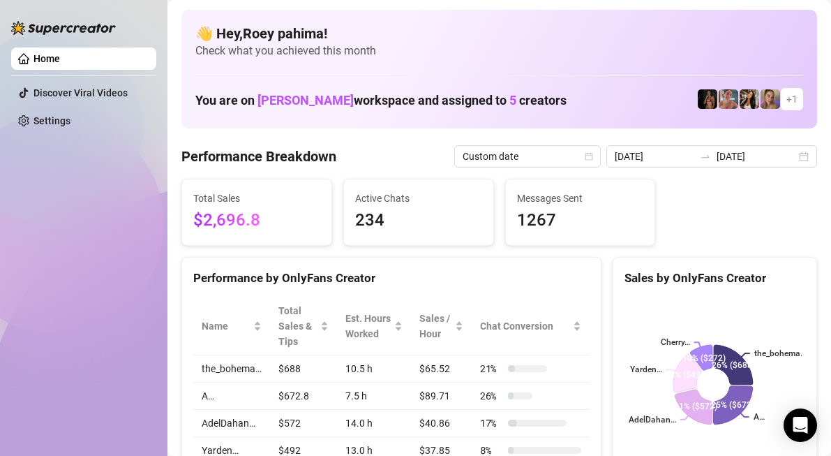  What do you see at coordinates (499, 34) in the screenshot?
I see `h4: 👋 Hey, Roey pahima !` at bounding box center [499, 34].